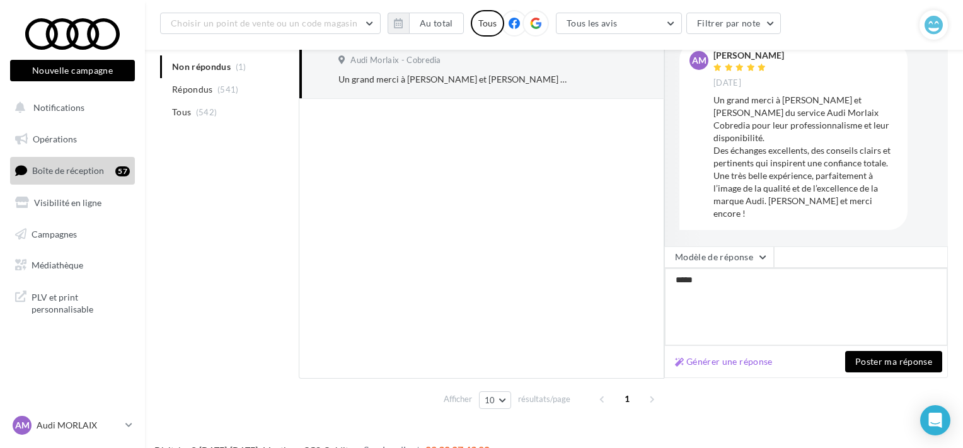 This screenshot has width=963, height=448. Describe the element at coordinates (72, 302) in the screenshot. I see `a: PLV et print personnalisable` at that location.